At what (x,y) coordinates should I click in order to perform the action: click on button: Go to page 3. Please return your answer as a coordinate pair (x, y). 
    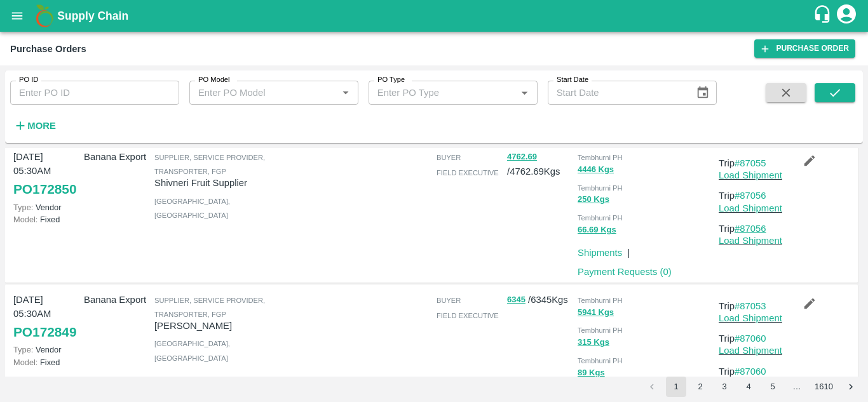
    Looking at the image, I should click on (724, 386).